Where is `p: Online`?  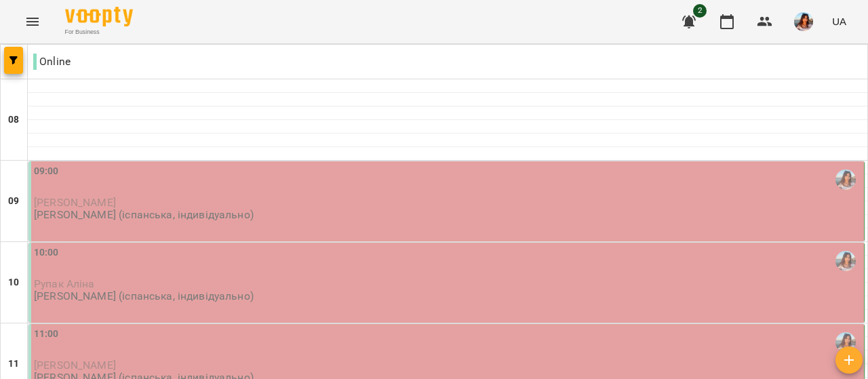
p: Online is located at coordinates (52, 62).